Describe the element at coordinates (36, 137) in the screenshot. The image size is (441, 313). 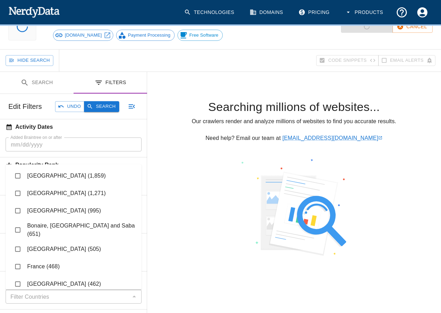
I see `label: Added Braintree on or after` at that location.